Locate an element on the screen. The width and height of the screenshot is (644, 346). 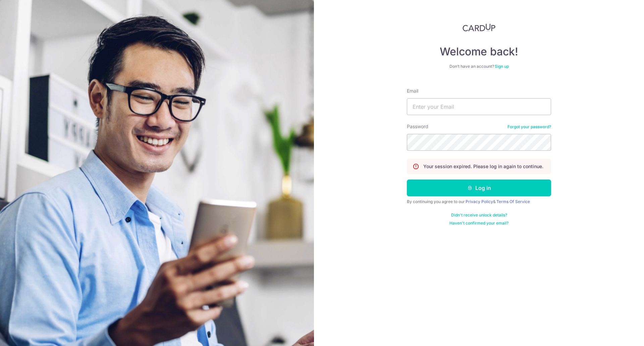
p: Your session expired. Please log in again to continue. is located at coordinates (483, 166).